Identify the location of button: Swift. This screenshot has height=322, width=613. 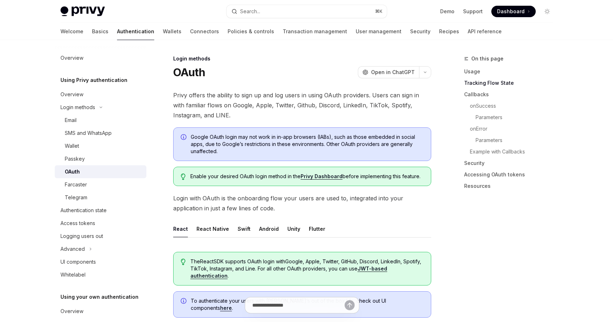
(244, 229).